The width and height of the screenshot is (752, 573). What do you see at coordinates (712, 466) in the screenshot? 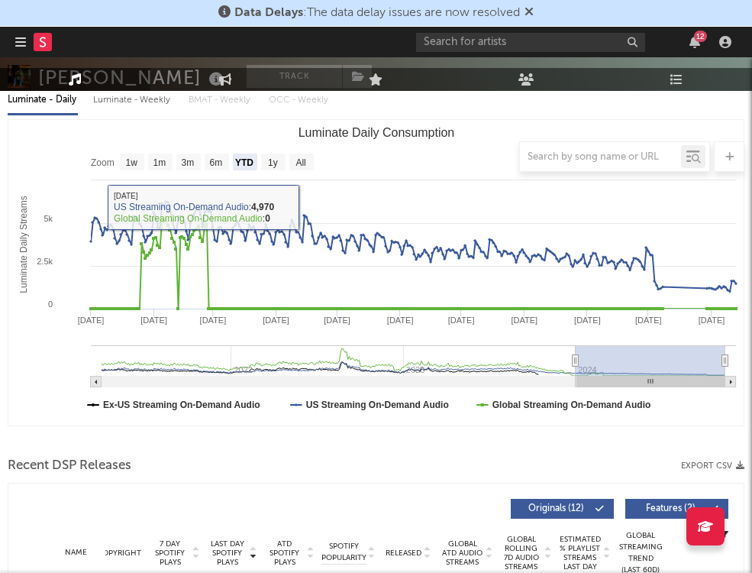
I see `button: Export CSV` at bounding box center [712, 466].